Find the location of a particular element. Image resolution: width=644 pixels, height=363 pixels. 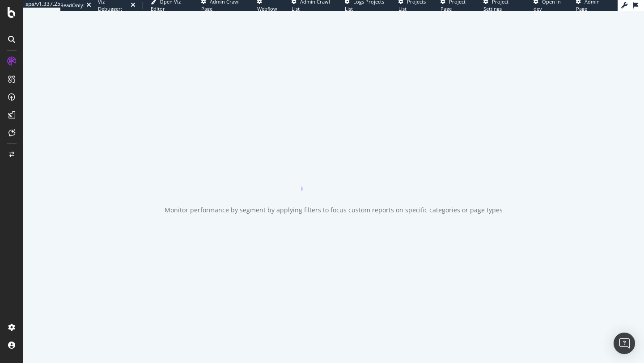

div: Monitor performance by segment by applying filters to focus custom reports on specific categories... is located at coordinates (334, 210).